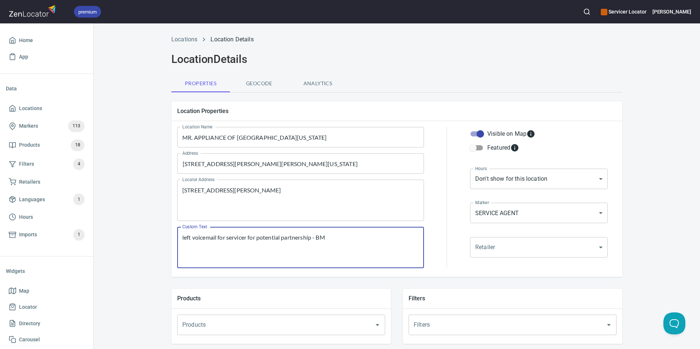 The width and height of the screenshot is (700, 349). Describe the element at coordinates (23, 57) in the screenshot. I see `span: App` at that location.